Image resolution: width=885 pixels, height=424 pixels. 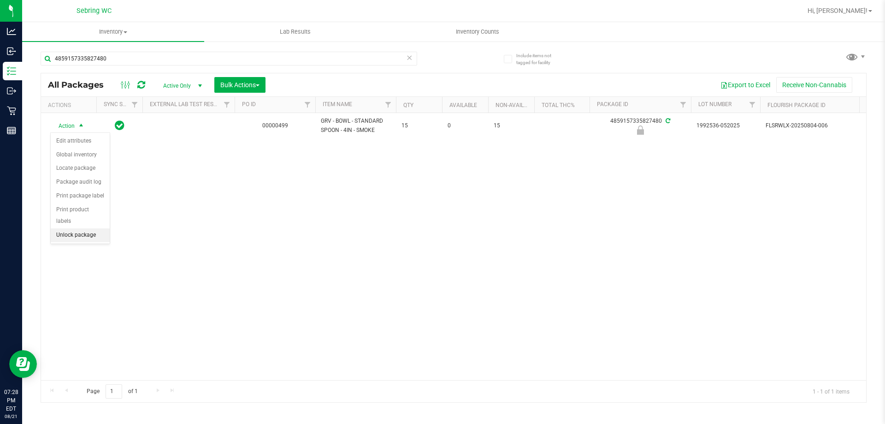 What do you see at coordinates (11, 416) in the screenshot?
I see `p: 08/21` at bounding box center [11, 416].